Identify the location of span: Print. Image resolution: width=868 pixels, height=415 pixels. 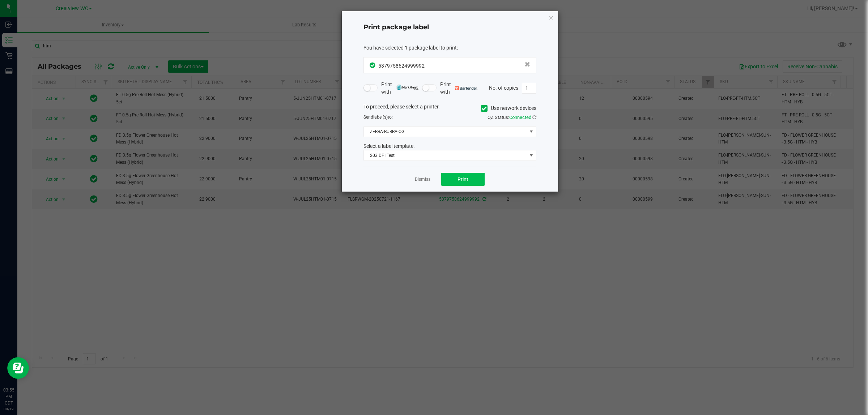
(463, 179).